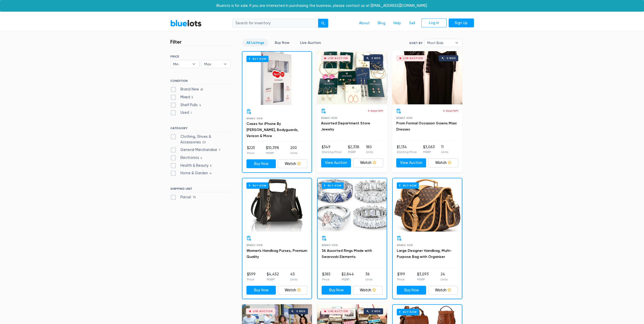 This screenshot has width=644, height=324. What do you see at coordinates (186, 23) in the screenshot?
I see `a: BlueLots` at bounding box center [186, 23].